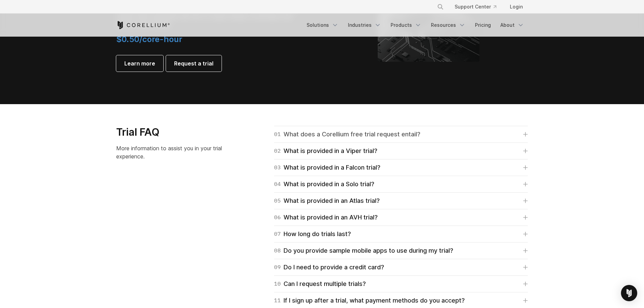 This screenshot has width=644, height=308. What do you see at coordinates (326, 218) in the screenshot?
I see `div: What is provided in an AVH trial?` at bounding box center [326, 218].